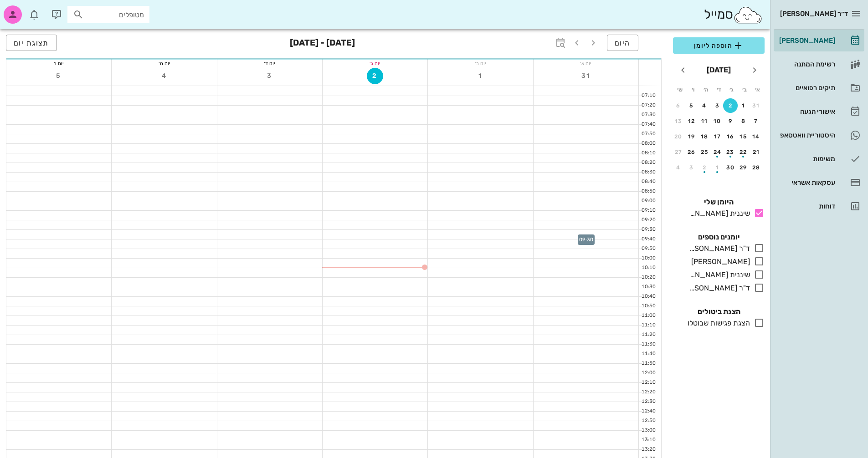 Image resolution: width=868 pixels, height=458 pixels. I want to click on div: 10, so click(718, 121).